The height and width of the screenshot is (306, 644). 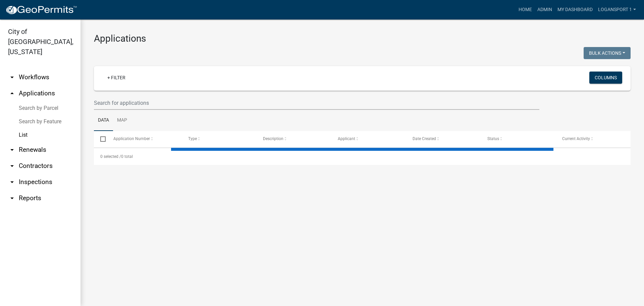 I want to click on input: Search for applications, so click(x=317, y=103).